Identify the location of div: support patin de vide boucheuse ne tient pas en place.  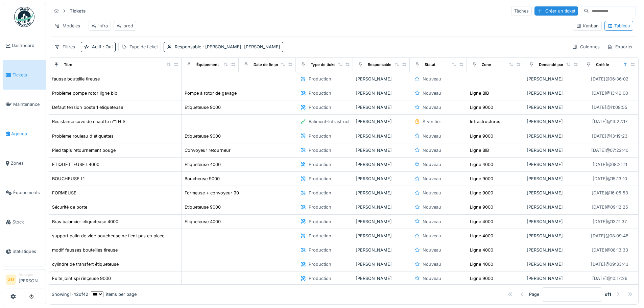
(108, 236).